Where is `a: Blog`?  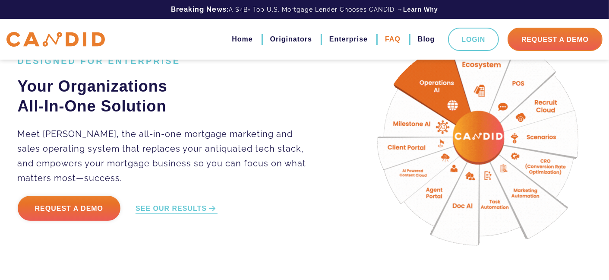 a: Blog is located at coordinates (426, 39).